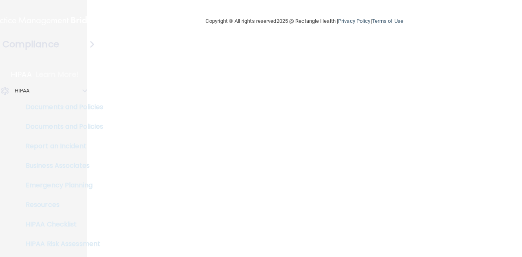 The height and width of the screenshot is (257, 522). What do you see at coordinates (61, 166) in the screenshot?
I see `p: Business Associates` at bounding box center [61, 166].